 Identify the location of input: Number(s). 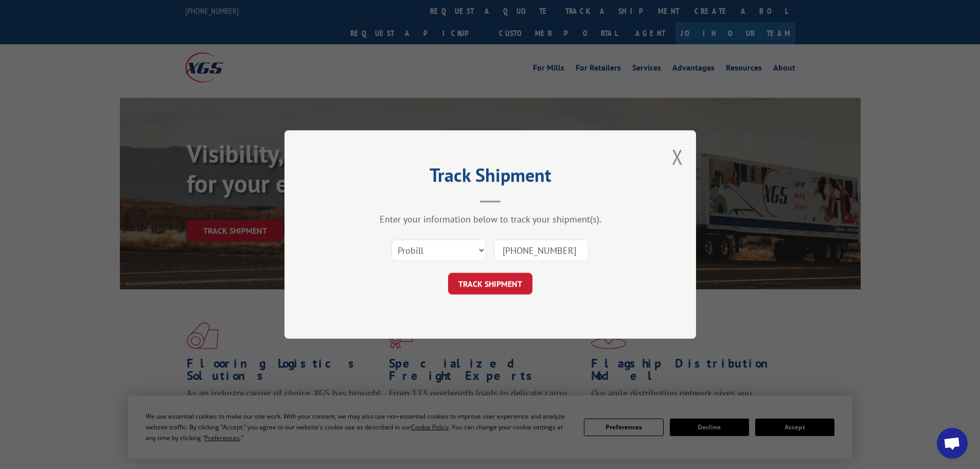
(541, 250).